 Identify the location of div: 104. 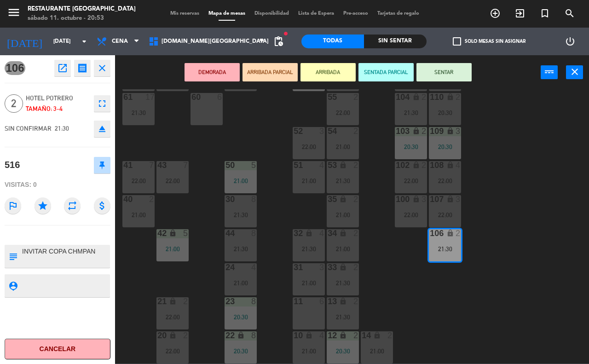
(396, 97).